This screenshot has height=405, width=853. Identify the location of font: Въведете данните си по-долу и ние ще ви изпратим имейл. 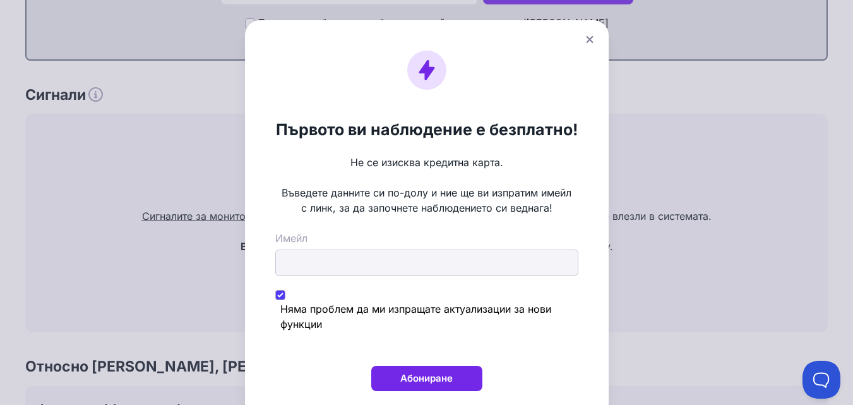
(426, 193).